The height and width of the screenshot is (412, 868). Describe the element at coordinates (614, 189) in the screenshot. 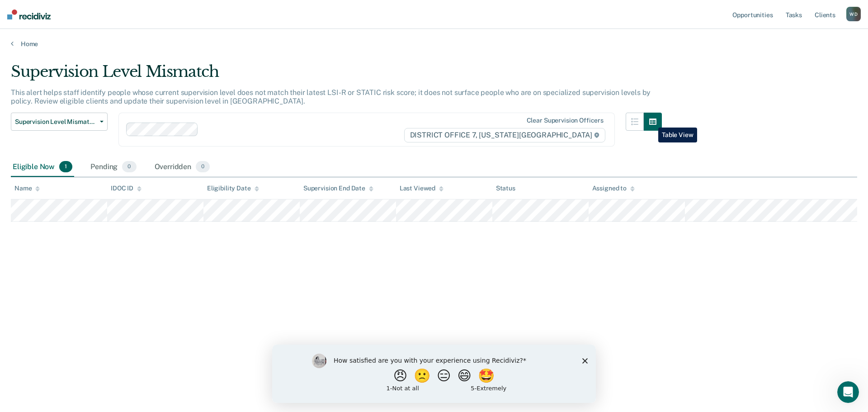

I see `div: Assigned to` at that location.